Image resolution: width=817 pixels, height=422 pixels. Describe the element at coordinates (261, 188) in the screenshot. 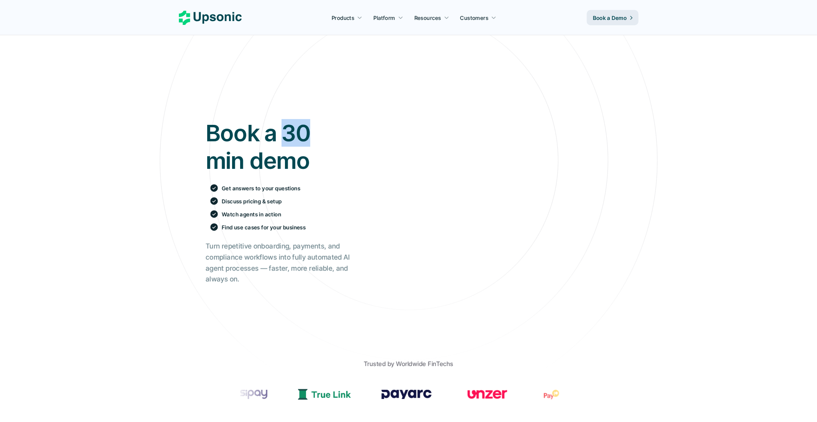

I see `p: Get answers to your questions` at that location.